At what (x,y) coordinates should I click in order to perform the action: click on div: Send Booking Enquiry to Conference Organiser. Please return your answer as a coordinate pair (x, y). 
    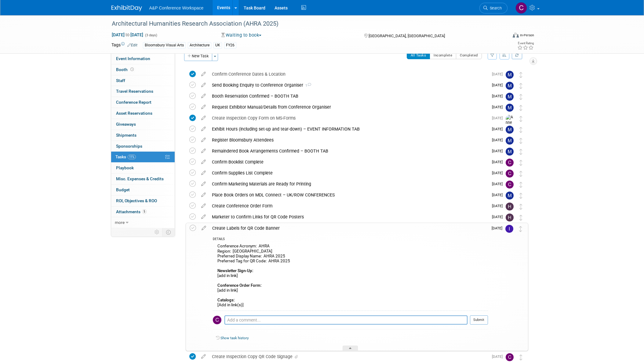
    Looking at the image, I should click on (348, 85).